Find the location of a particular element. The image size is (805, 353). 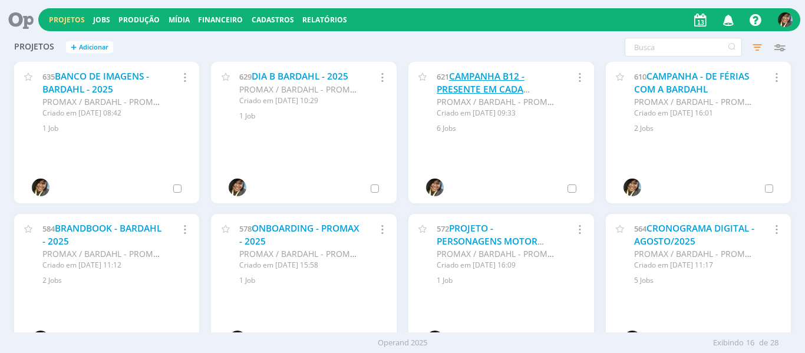

a: Produção is located at coordinates (139, 19).